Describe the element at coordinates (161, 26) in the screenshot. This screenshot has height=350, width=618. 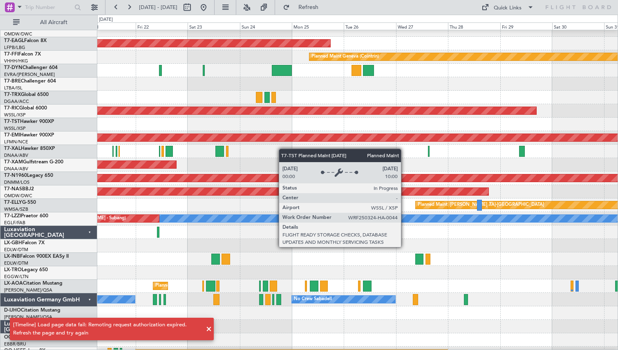
I see `div: Fri 22` at that location.